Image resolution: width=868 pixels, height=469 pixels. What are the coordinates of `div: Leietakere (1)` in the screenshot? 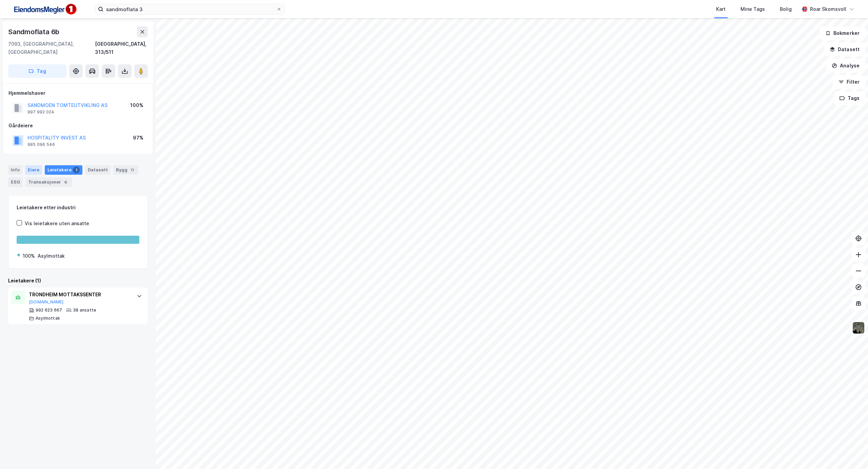 It's located at (78, 280).